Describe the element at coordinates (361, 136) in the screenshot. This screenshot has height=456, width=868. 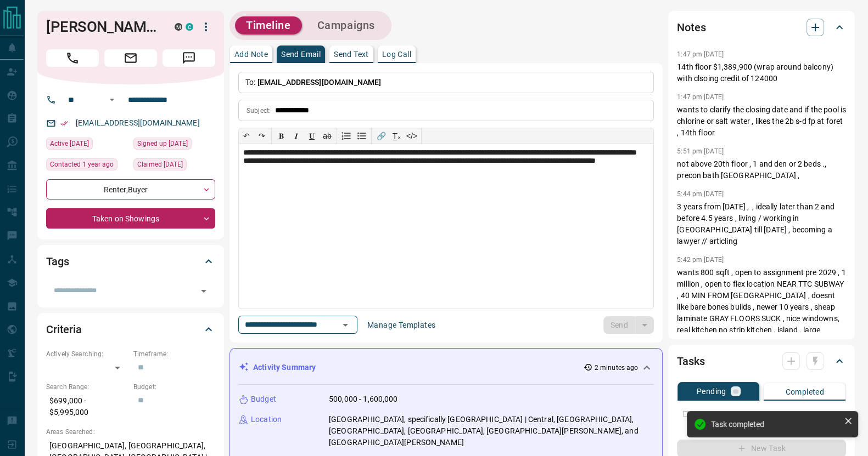
I see `button: Bullet list` at that location.